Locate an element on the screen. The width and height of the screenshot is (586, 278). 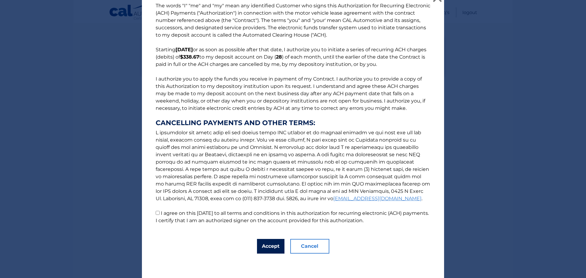
button: Accept is located at coordinates (271, 246).